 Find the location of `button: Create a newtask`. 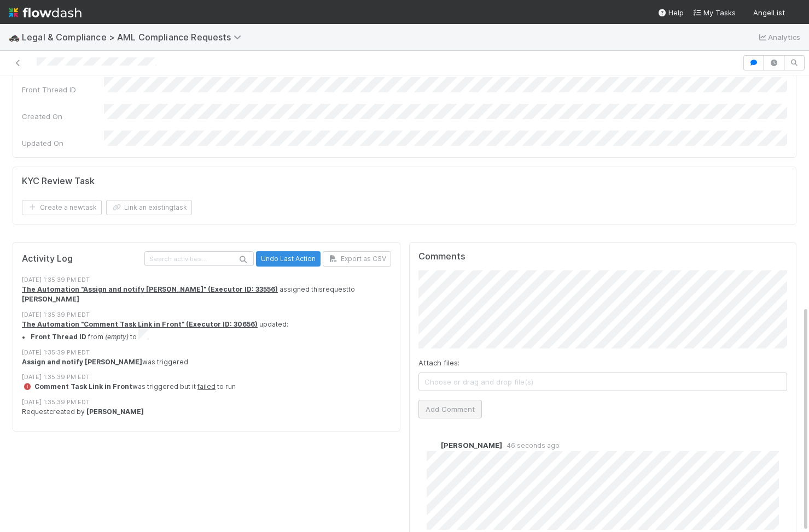

button: Create a newtask is located at coordinates (61, 208).